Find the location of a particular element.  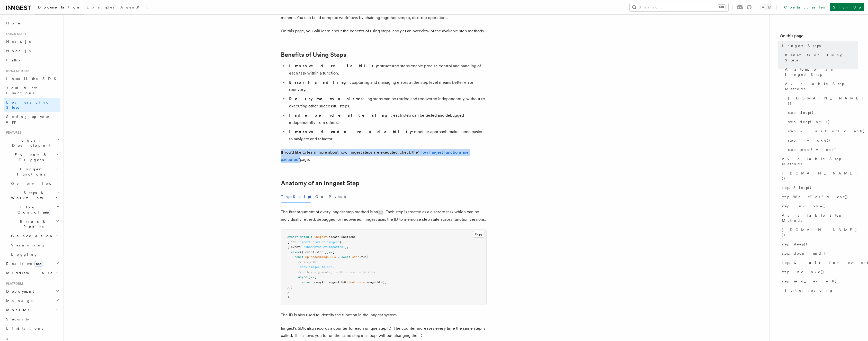

button: Events & Triggers is located at coordinates (32, 157).